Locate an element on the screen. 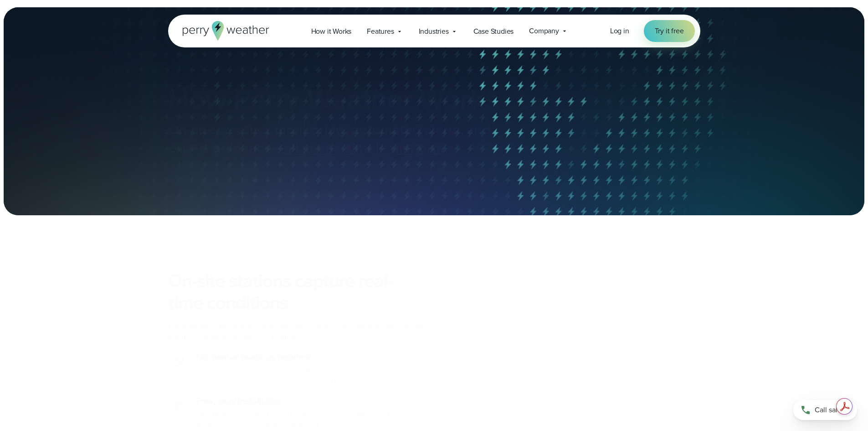  a: Log in is located at coordinates (620, 31).